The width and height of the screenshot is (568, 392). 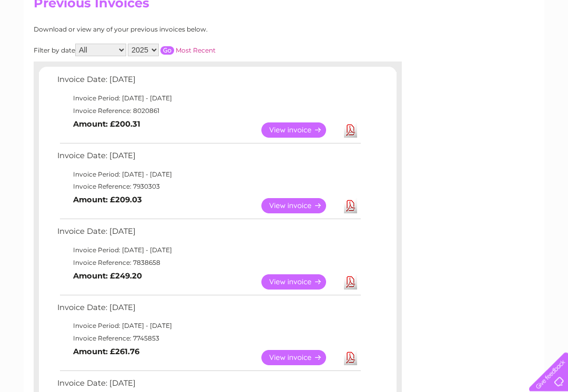 What do you see at coordinates (454, 48) in the screenshot?
I see `a: Telecoms` at bounding box center [454, 48].